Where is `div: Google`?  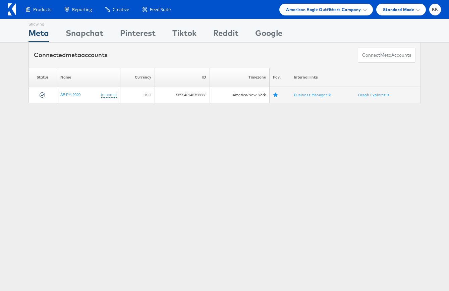
div: Google is located at coordinates (269, 35).